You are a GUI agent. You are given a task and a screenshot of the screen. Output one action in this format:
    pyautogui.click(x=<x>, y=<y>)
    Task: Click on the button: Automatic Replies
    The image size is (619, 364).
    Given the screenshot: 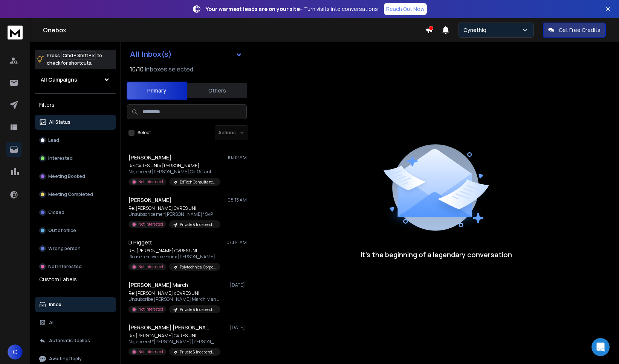 What is the action you would take?
    pyautogui.click(x=75, y=341)
    